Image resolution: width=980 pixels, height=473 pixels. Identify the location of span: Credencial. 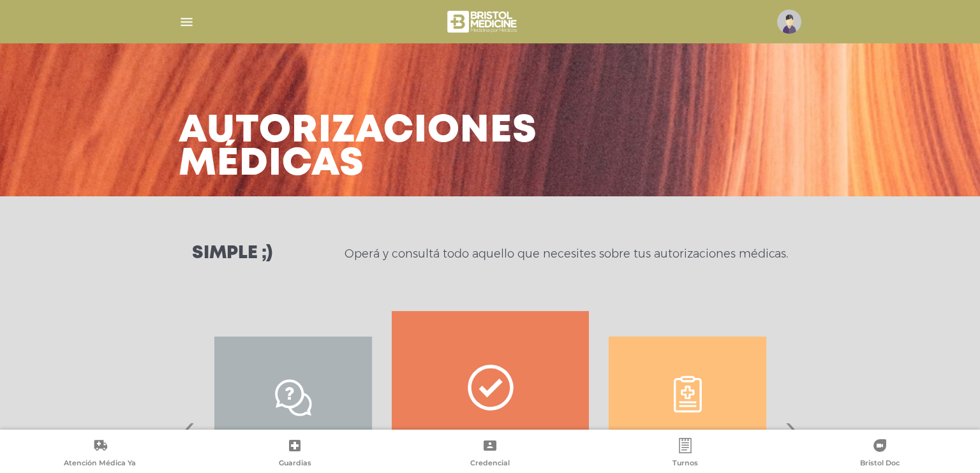
(490, 465).